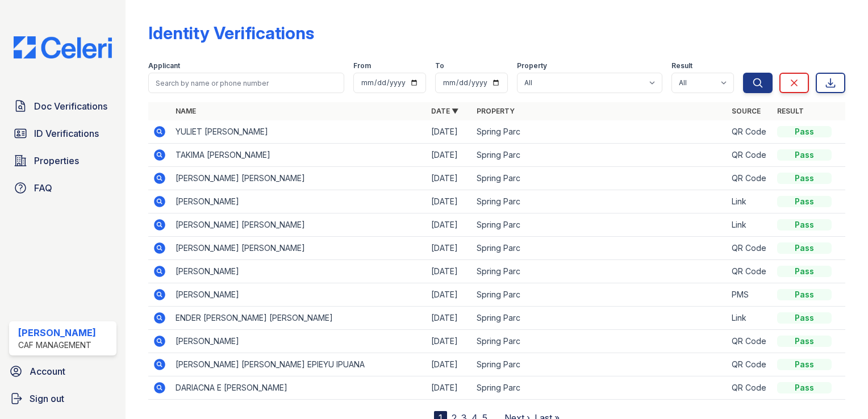  What do you see at coordinates (56, 160) in the screenshot?
I see `span: Properties` at bounding box center [56, 160].